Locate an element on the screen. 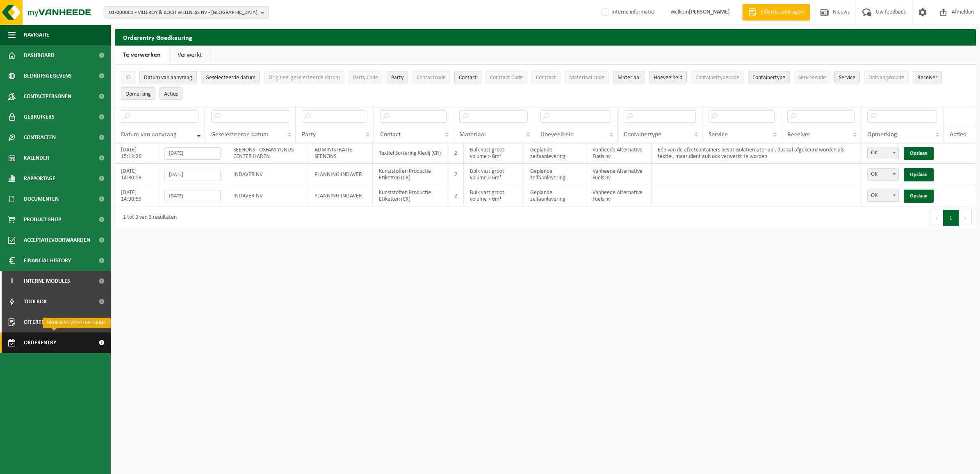 The width and height of the screenshot is (980, 474). button: Geselecteerde datumGeselecteerde datum: Activate to sort is located at coordinates (231, 77).